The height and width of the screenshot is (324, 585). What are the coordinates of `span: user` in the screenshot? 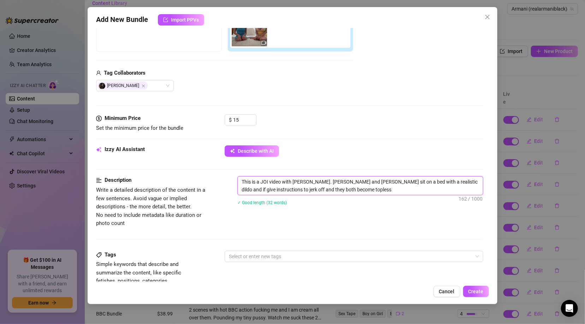 It's located at (99, 73).